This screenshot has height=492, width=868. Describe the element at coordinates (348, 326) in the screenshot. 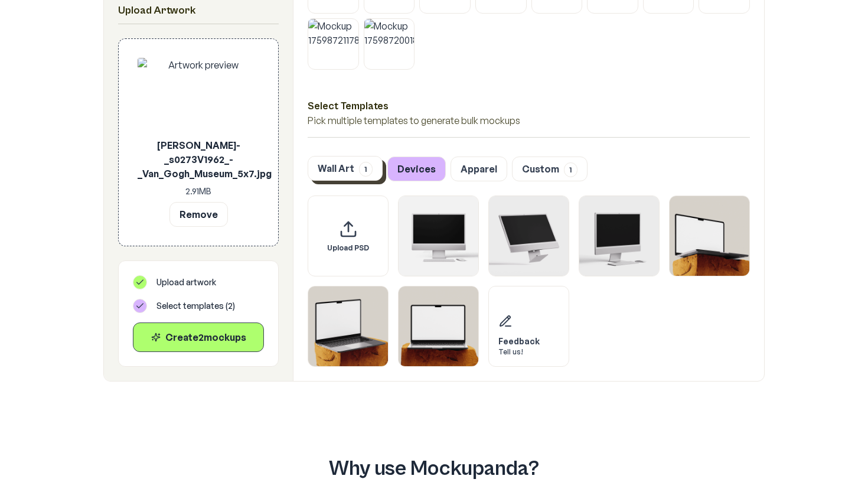

I see `img: MacBook Mockup 2` at that location.